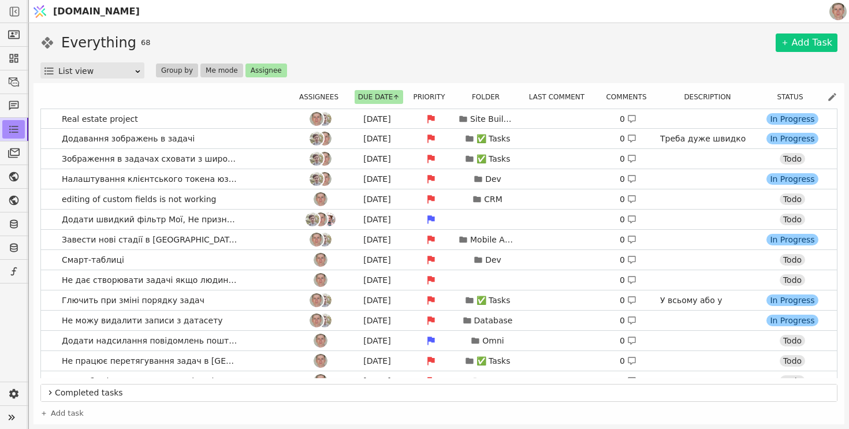 The width and height of the screenshot is (849, 429). Describe the element at coordinates (793, 97) in the screenshot. I see `div: Status` at that location.